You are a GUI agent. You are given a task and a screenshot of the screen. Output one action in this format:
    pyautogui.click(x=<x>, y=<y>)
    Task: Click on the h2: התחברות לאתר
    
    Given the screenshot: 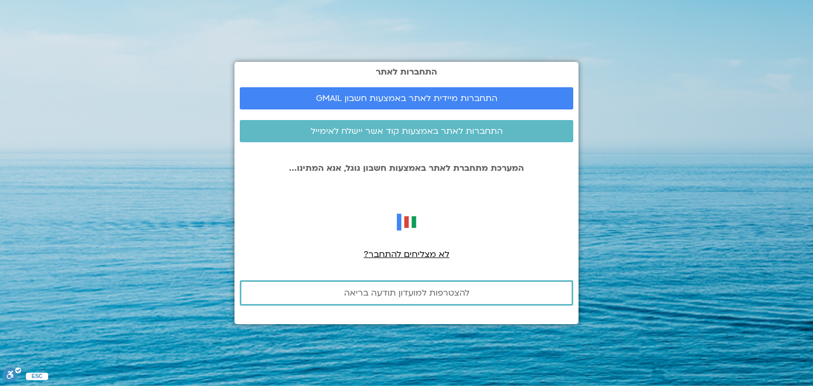 What is the action you would take?
    pyautogui.click(x=406, y=72)
    